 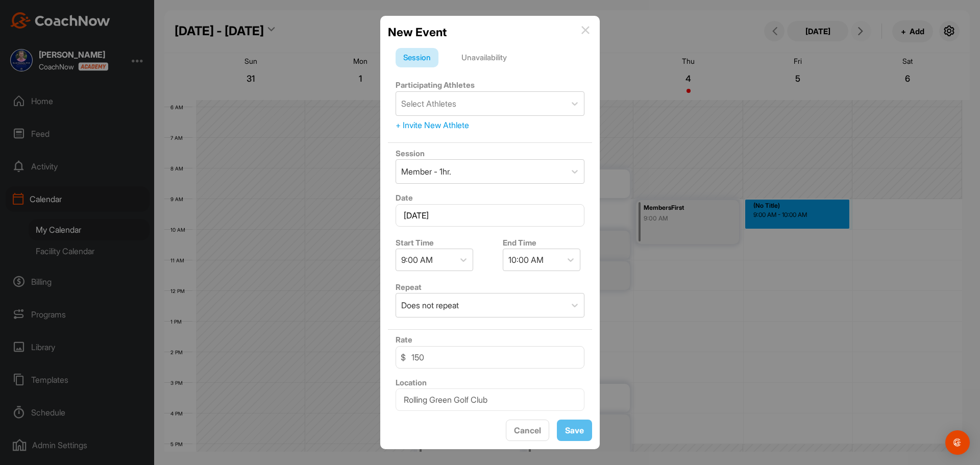 I want to click on div: 9:00 AM, so click(x=417, y=260).